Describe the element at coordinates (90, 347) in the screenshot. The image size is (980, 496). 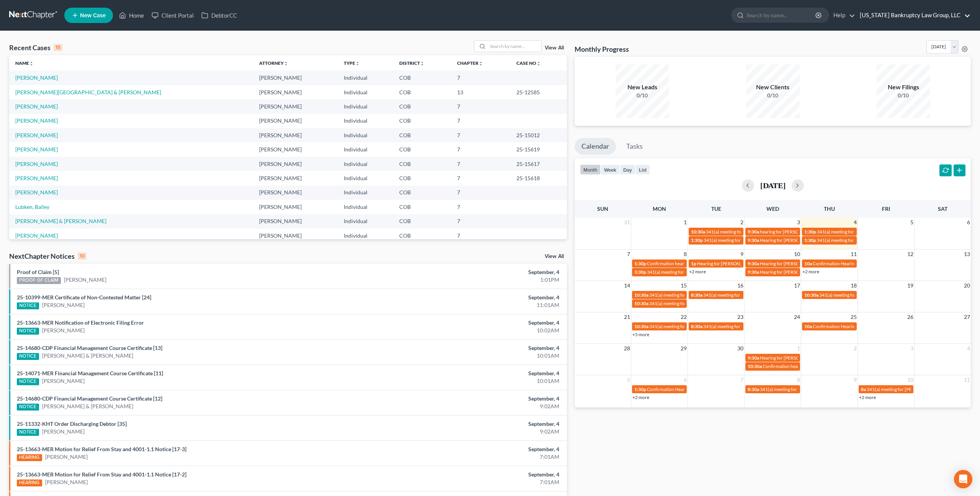
I see `a: 25-14680-CDP Financial Management Course Certificate [13]` at that location.